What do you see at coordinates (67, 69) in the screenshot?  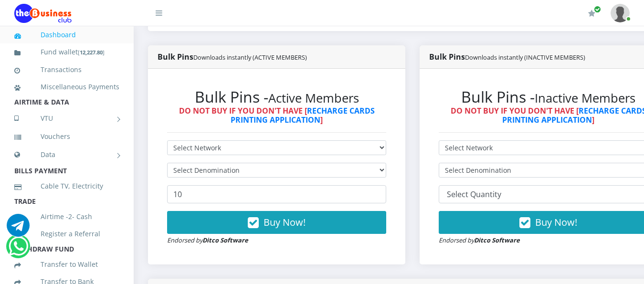 I see `a: Transactions` at bounding box center [67, 69].